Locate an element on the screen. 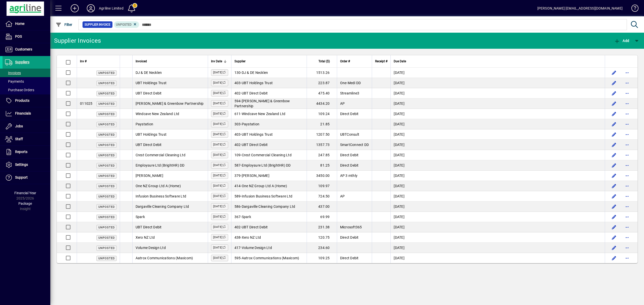  td: 109.97 is located at coordinates (322, 186).